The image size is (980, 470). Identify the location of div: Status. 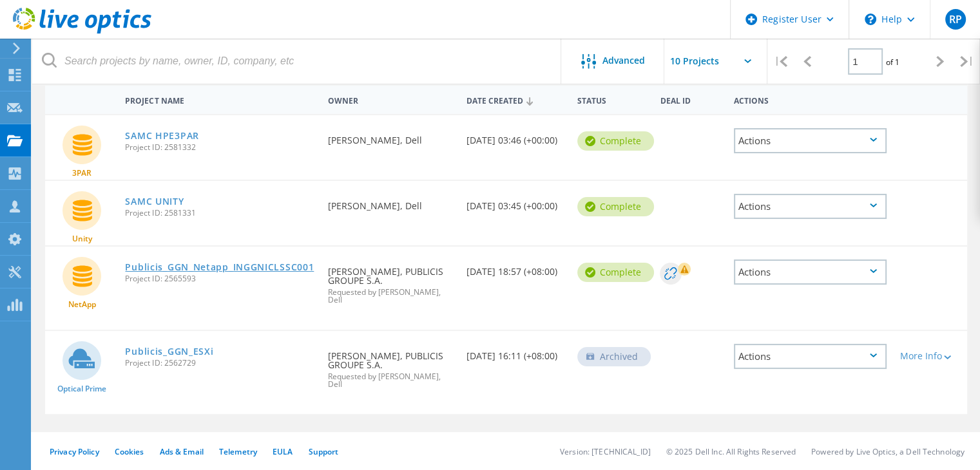
(612, 99).